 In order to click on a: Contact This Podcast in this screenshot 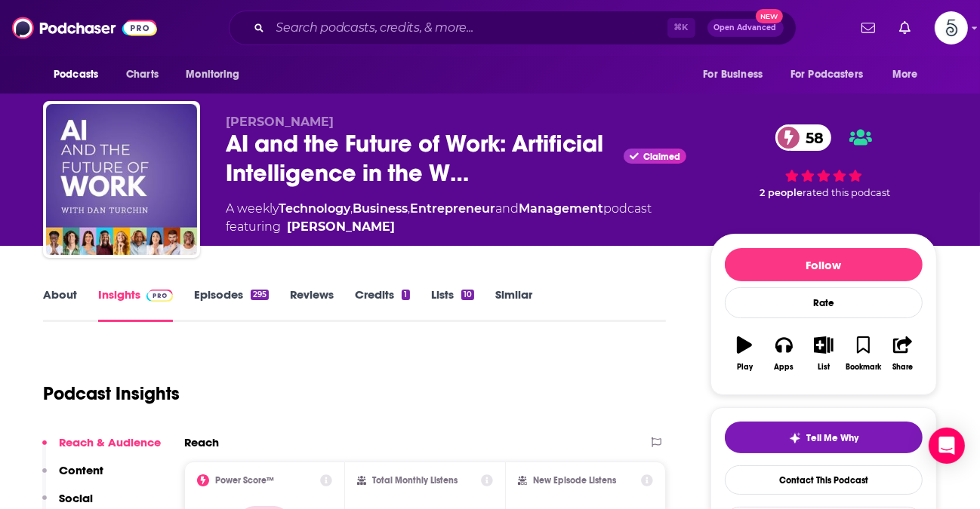, I will do `click(824, 480)`.